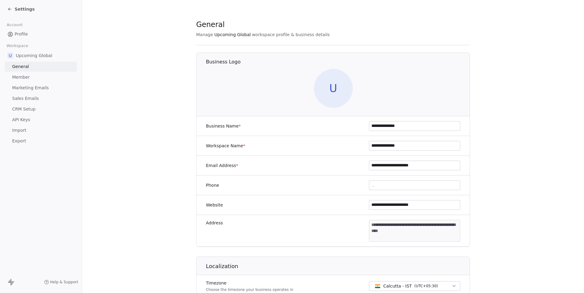 The image size is (584, 293). What do you see at coordinates (17, 46) in the screenshot?
I see `span: Workspace` at bounding box center [17, 46].